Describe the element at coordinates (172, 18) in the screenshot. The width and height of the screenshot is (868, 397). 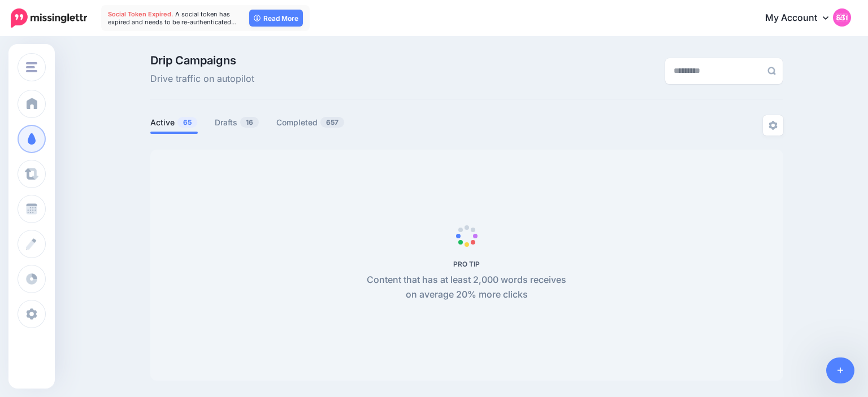
I see `span: A social token has expired and needs to be re-authenticated…` at that location.